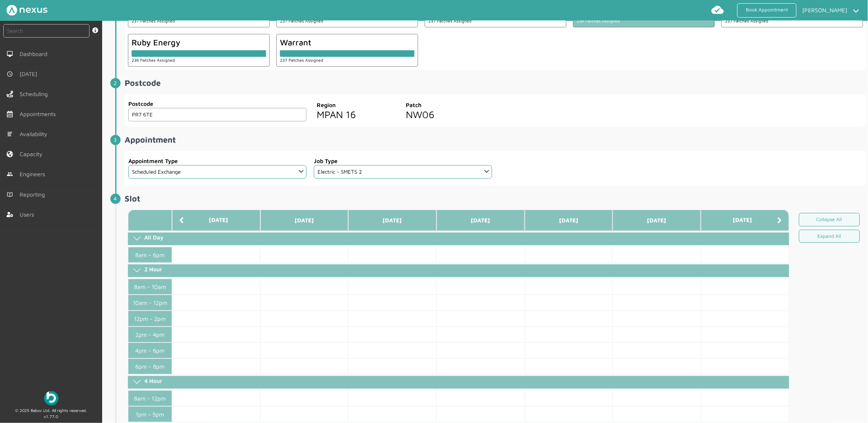 Image resolution: width=868 pixels, height=423 pixels. I want to click on span: Reporting, so click(34, 194).